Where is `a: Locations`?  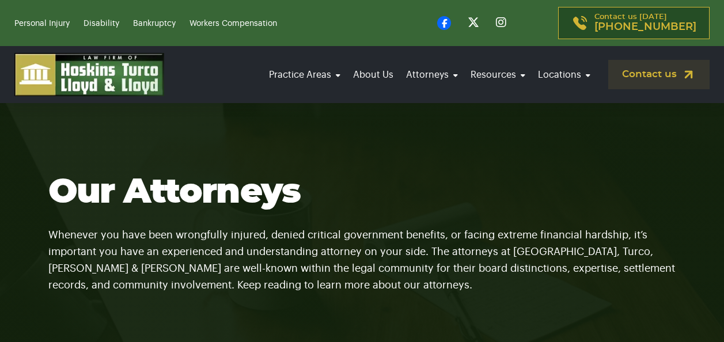 a: Locations is located at coordinates (564, 75).